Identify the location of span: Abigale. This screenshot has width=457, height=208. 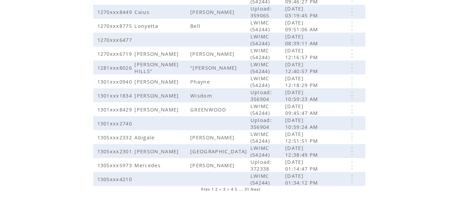
(145, 137).